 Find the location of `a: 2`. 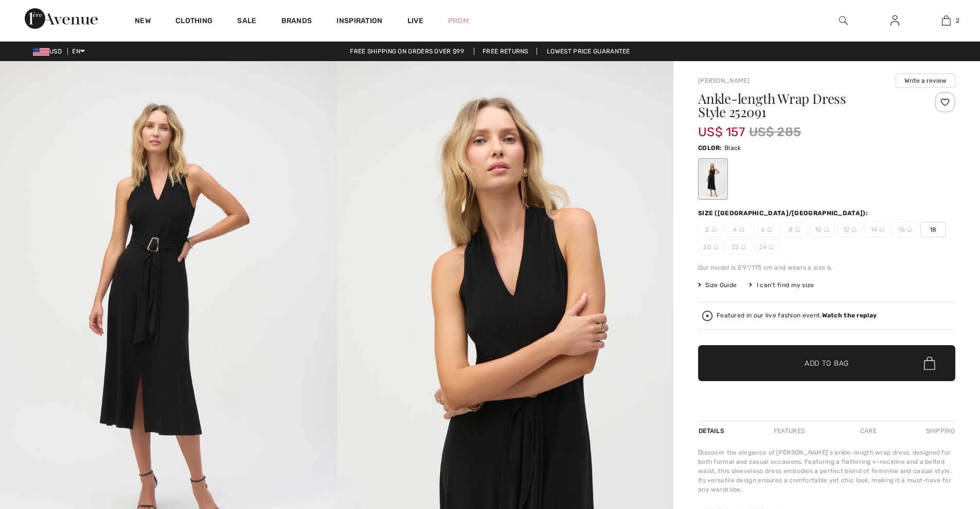

a: 2 is located at coordinates (946, 21).